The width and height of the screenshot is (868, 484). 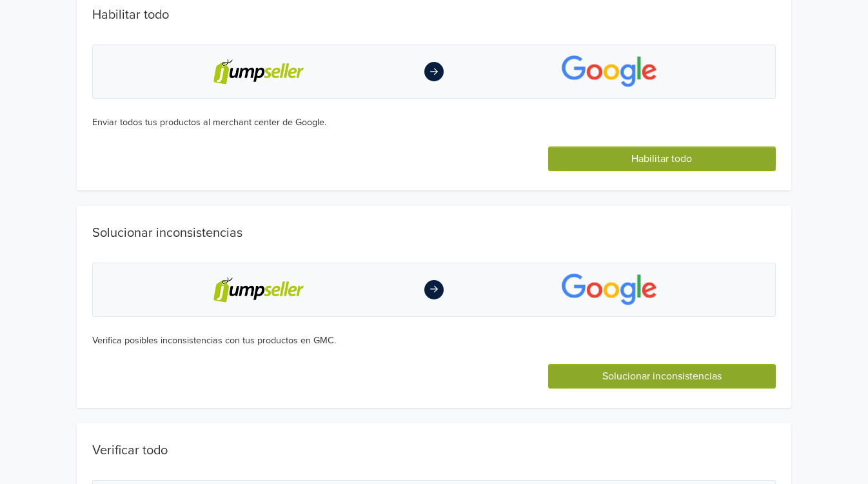 What do you see at coordinates (434, 15) in the screenshot?
I see `h1: Habilitar todo` at bounding box center [434, 15].